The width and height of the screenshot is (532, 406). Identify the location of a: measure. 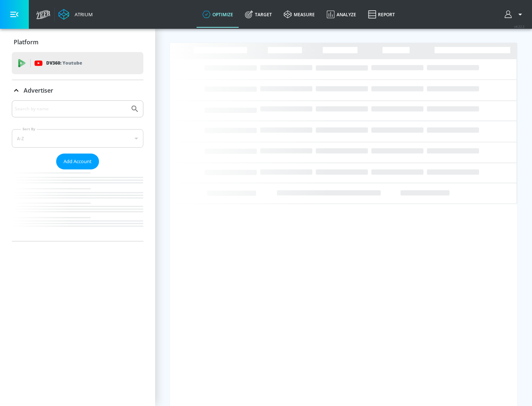
(299, 15).